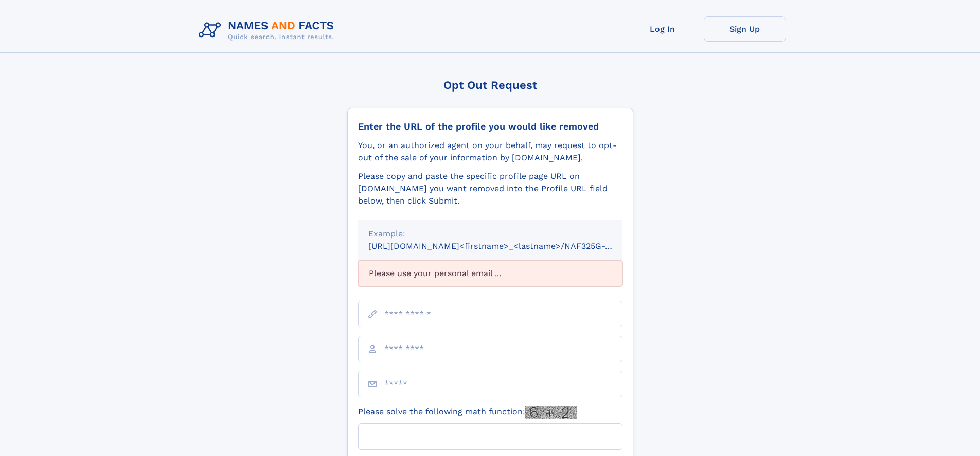 The height and width of the screenshot is (456, 980). What do you see at coordinates (490, 85) in the screenshot?
I see `div: Opt Out Request` at bounding box center [490, 85].